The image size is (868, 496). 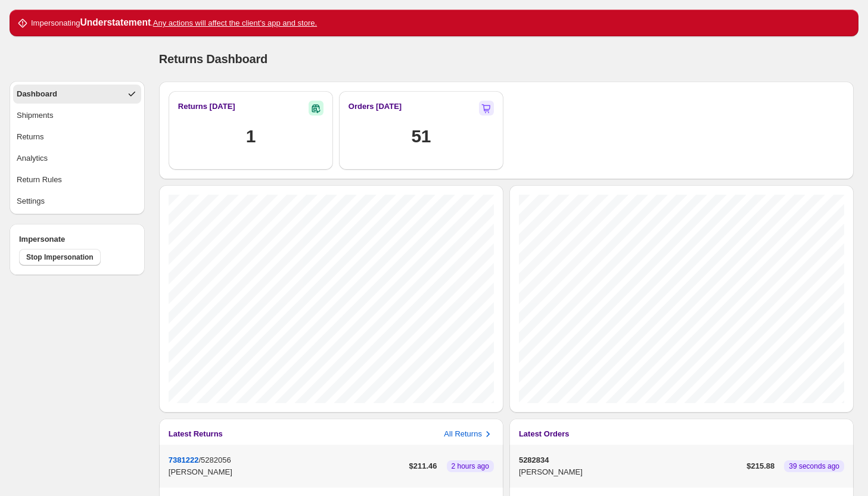 What do you see at coordinates (76, 137) in the screenshot?
I see `button: Returns` at bounding box center [76, 137].